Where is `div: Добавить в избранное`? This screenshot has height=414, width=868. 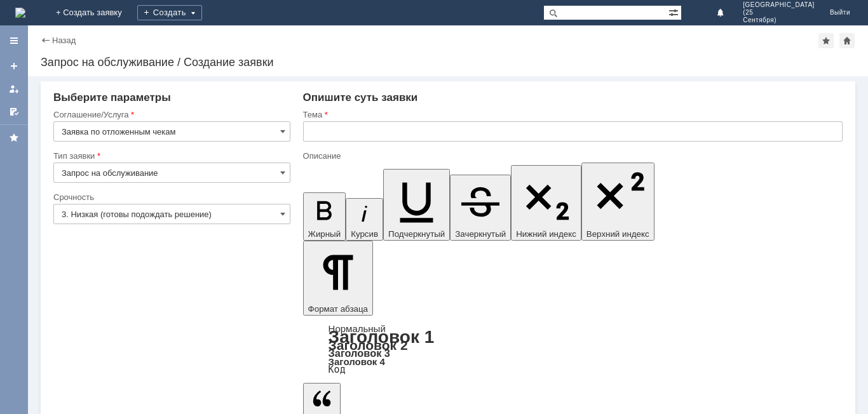 div: Добавить в избранное is located at coordinates (826, 41).